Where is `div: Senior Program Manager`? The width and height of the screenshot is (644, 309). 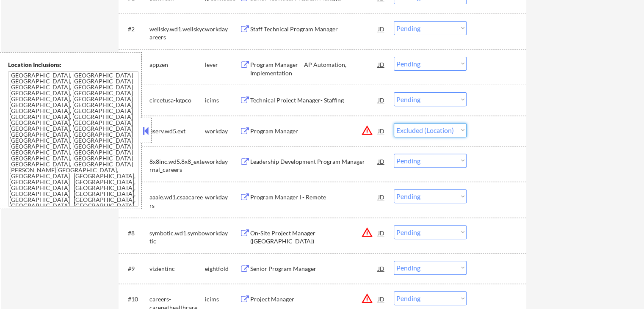
div: Senior Program Manager is located at coordinates (314, 268).